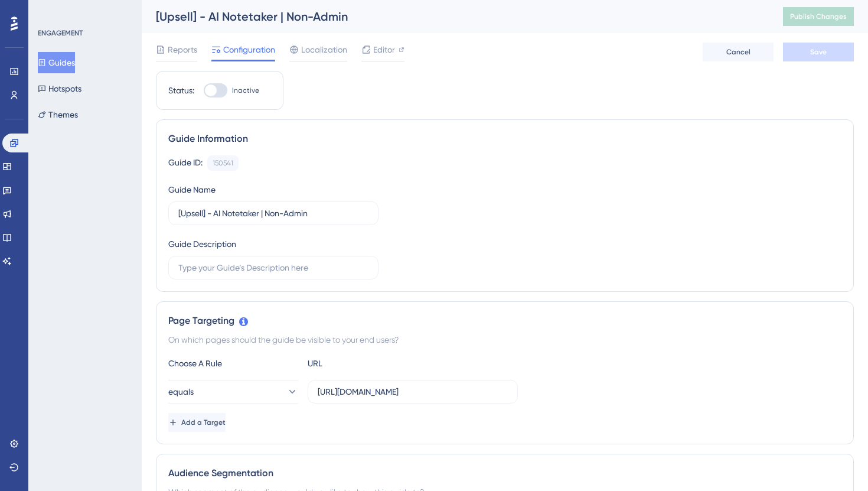 The image size is (868, 491). I want to click on div: ENGAGEMENT, so click(60, 33).